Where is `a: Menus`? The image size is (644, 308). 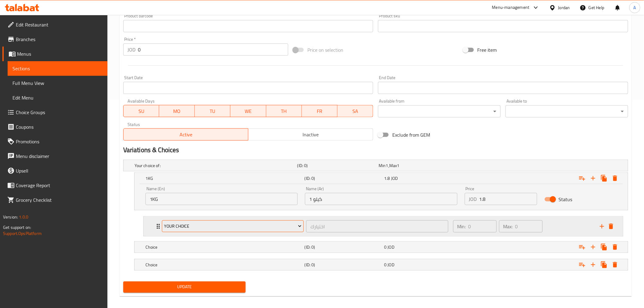
a: Menus is located at coordinates (55, 54).